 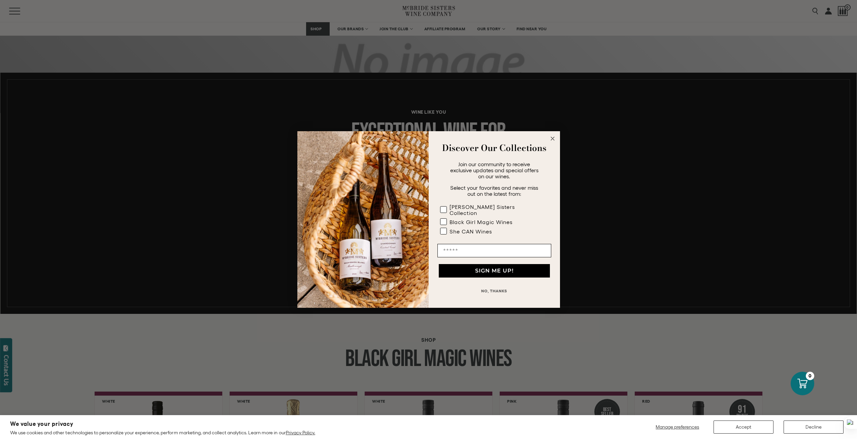 What do you see at coordinates (494, 271) in the screenshot?
I see `button: SIGN ME UP!` at bounding box center [494, 271].